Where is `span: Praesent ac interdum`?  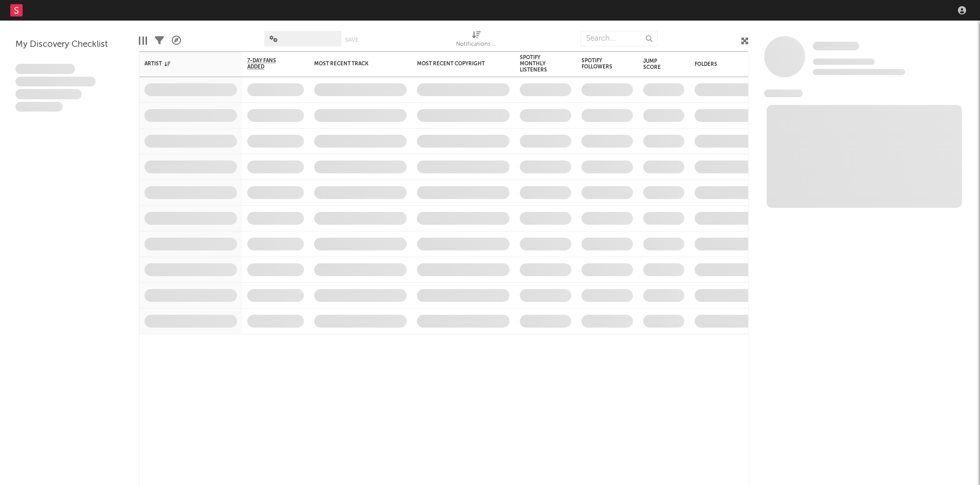 span: Praesent ac interdum is located at coordinates (48, 94).